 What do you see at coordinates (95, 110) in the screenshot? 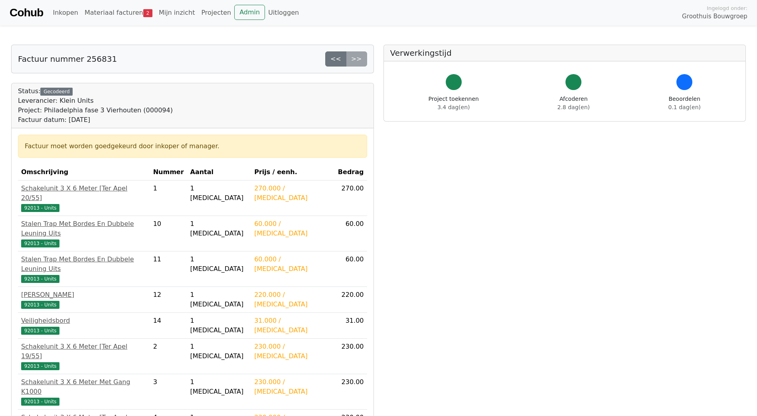
I see `div: Project: Philadelphia fase 3 Vierhouten (000094)` at bounding box center [95, 110].